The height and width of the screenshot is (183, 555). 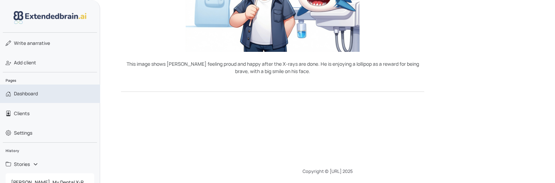 What do you see at coordinates (23, 133) in the screenshot?
I see `span: Settings` at bounding box center [23, 133].